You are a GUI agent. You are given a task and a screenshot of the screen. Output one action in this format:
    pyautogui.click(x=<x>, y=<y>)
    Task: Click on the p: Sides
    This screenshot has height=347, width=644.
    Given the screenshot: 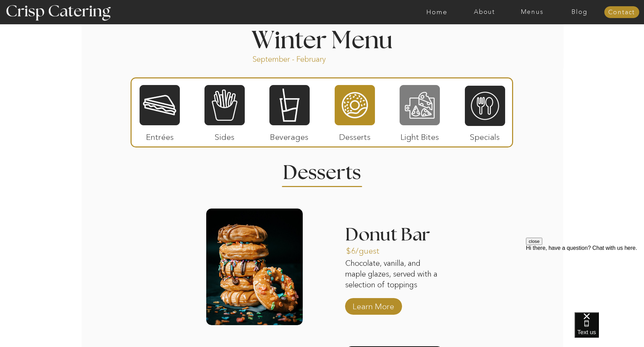 What is the action you would take?
    pyautogui.click(x=225, y=136)
    